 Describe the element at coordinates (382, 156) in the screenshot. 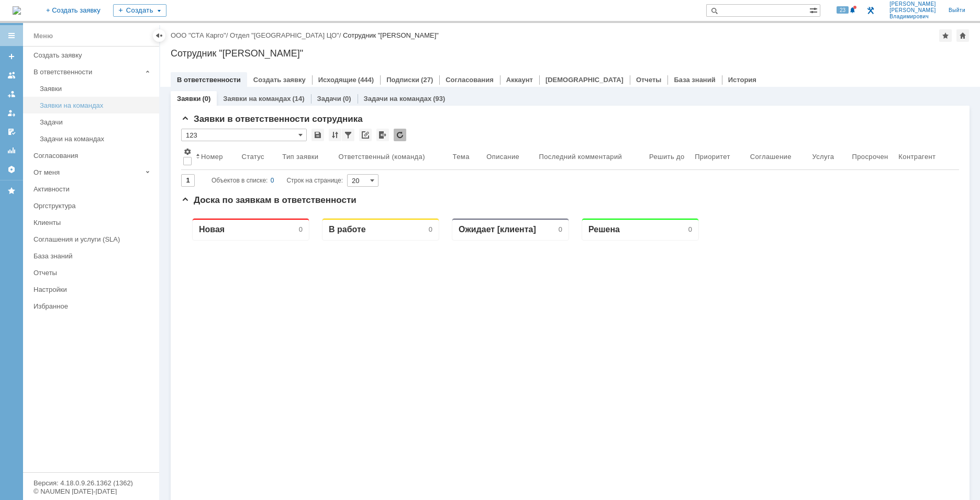

I see `div: Ответственный (команда)` at that location.